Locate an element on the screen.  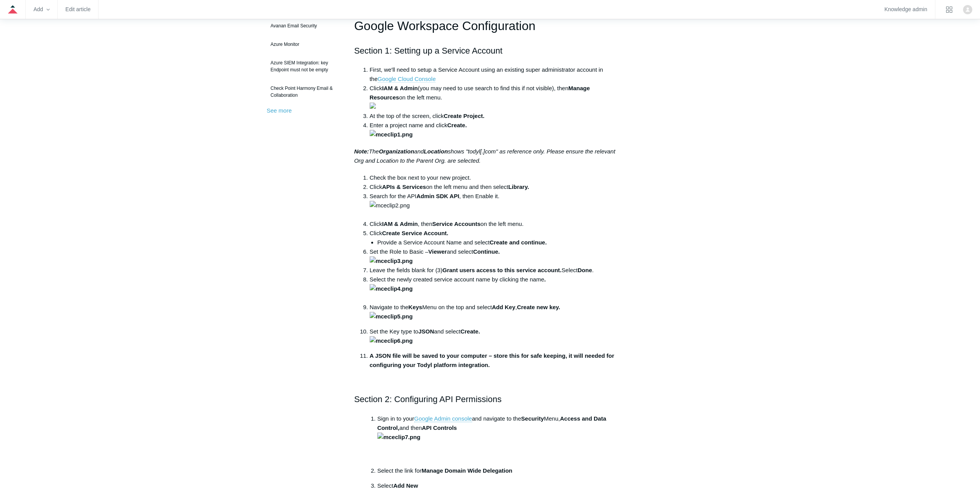
strong: Continue. is located at coordinates (435, 256).